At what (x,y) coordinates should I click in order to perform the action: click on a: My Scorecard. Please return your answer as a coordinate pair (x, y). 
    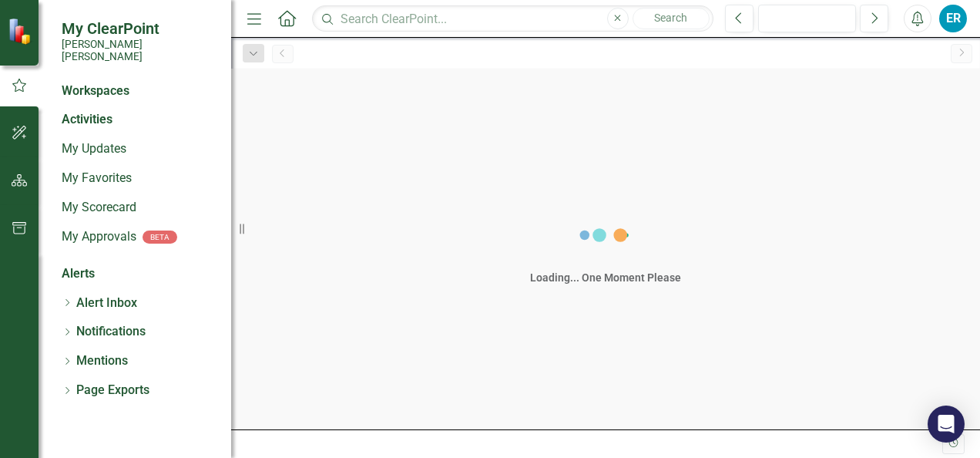
    Looking at the image, I should click on (138, 207).